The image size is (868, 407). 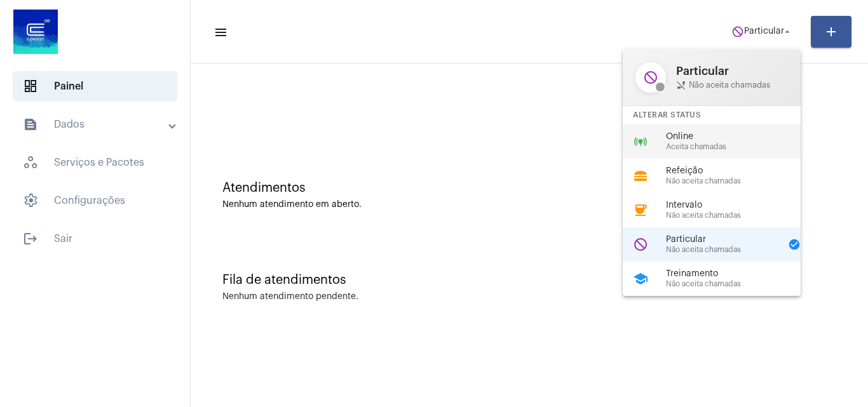 What do you see at coordinates (711, 115) in the screenshot?
I see `div: Alterar Status` at bounding box center [711, 115].